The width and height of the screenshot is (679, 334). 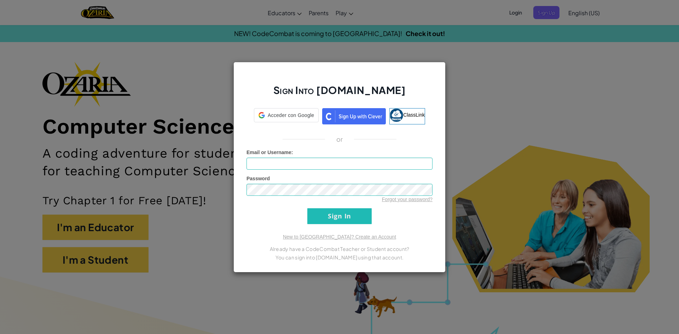 I want to click on span: Acceder con Google, so click(x=291, y=115).